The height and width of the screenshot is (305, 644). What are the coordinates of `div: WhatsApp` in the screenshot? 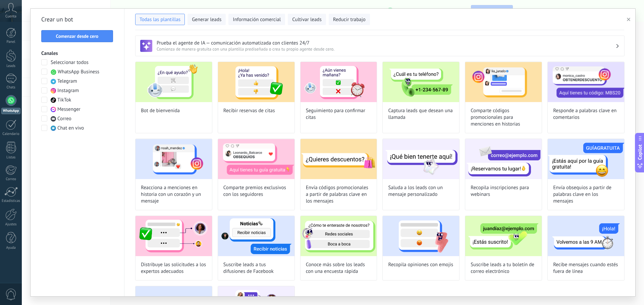 It's located at (11, 111).